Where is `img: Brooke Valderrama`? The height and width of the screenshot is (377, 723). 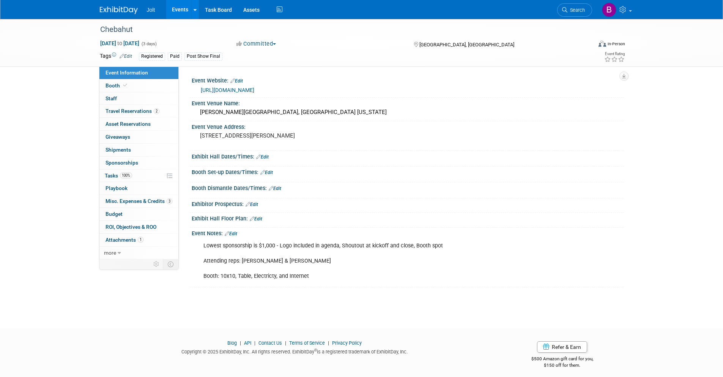 img: Brooke Valderrama is located at coordinates (609, 10).